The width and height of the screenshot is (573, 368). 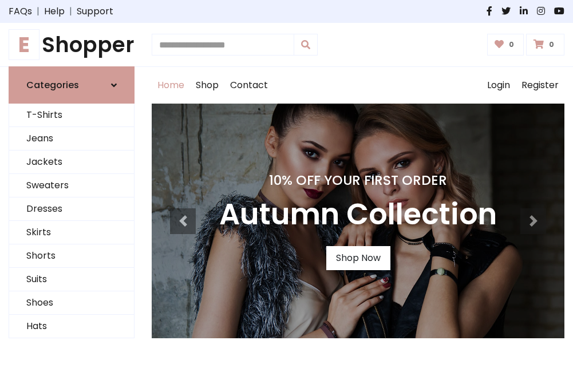 I want to click on a: Contact, so click(x=249, y=85).